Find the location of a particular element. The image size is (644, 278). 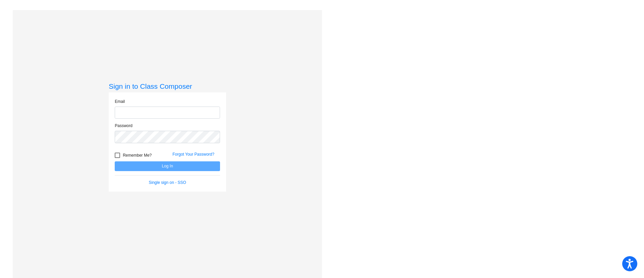

a: Single sign on - SSO is located at coordinates (167, 182).